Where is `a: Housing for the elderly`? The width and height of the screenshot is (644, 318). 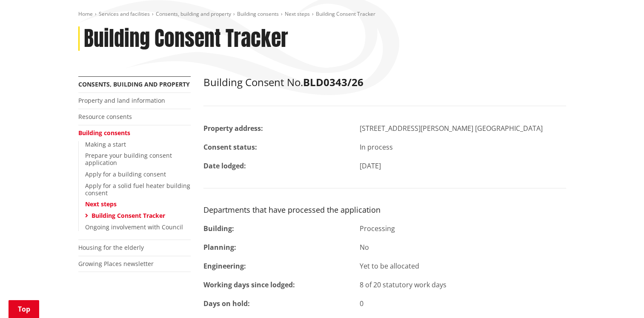
a: Housing for the elderly is located at coordinates (111, 247).